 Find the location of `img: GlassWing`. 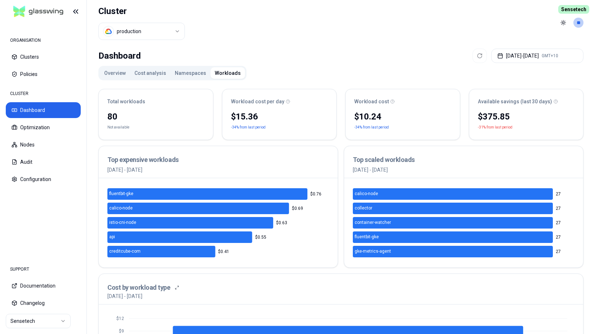

img: GlassWing is located at coordinates (38, 12).